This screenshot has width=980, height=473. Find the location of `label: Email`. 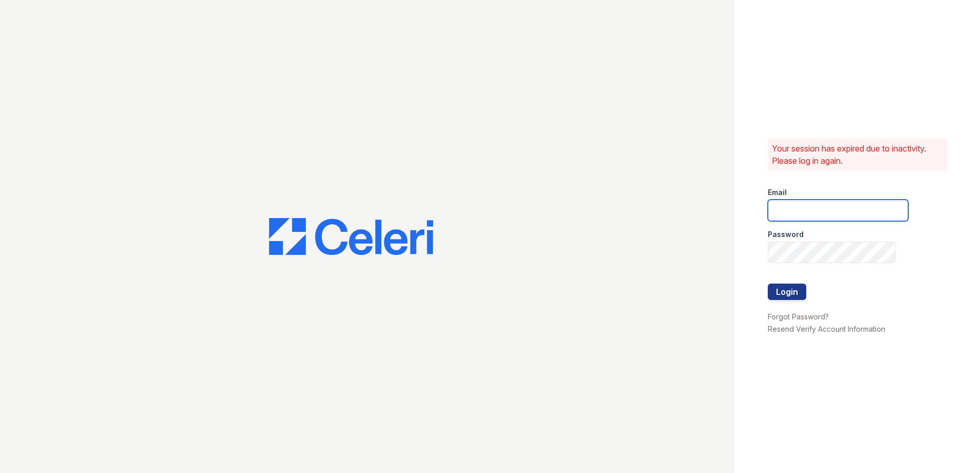

label: Email is located at coordinates (777, 192).